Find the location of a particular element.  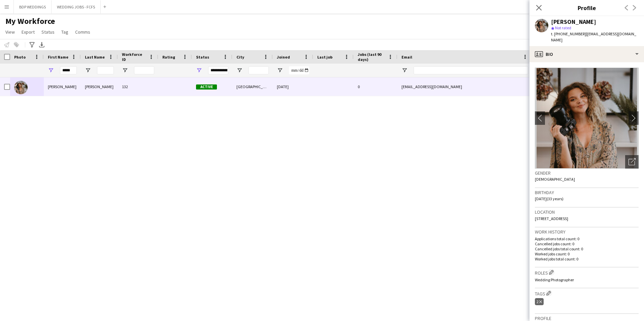

div: 2 is located at coordinates (539, 302).